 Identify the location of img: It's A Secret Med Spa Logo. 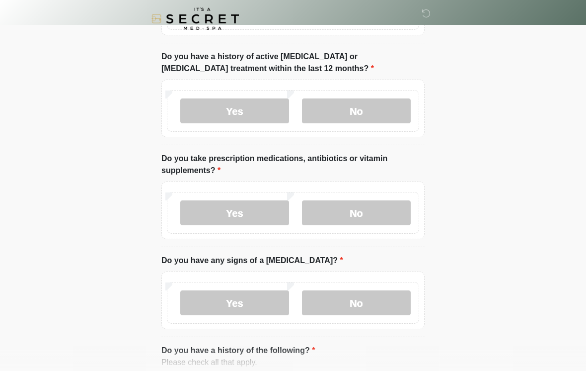
(195, 18).